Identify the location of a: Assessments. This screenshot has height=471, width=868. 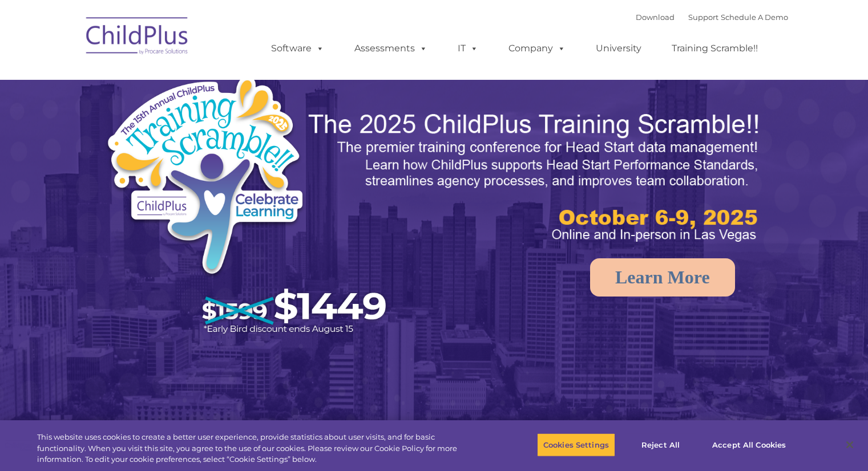
(391, 48).